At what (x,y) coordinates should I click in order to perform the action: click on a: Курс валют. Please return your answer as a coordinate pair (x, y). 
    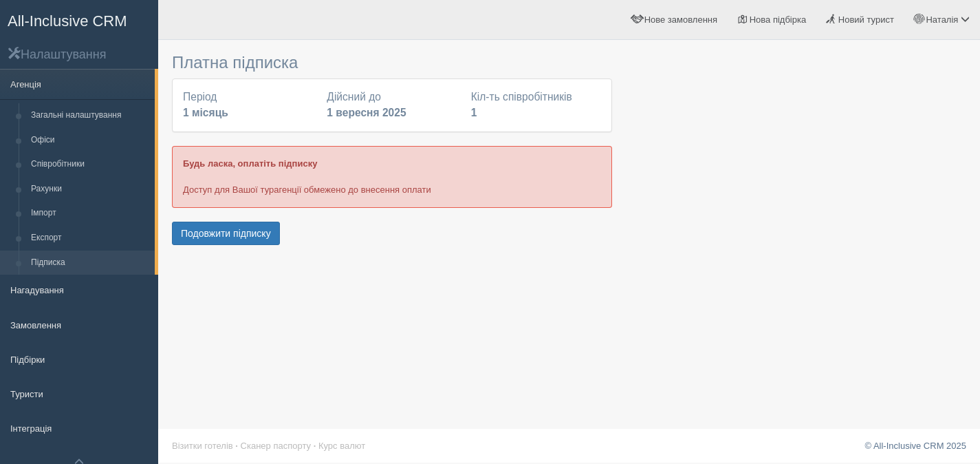
    Looking at the image, I should click on (342, 445).